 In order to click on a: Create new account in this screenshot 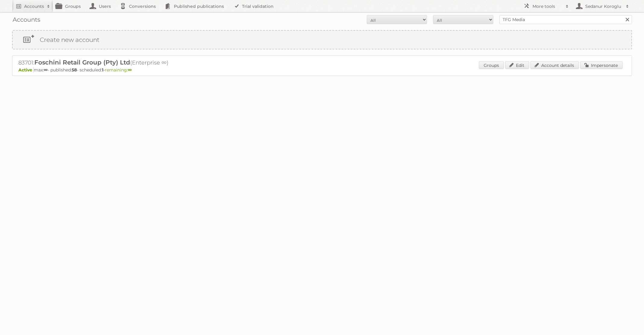, I will do `click(322, 40)`.